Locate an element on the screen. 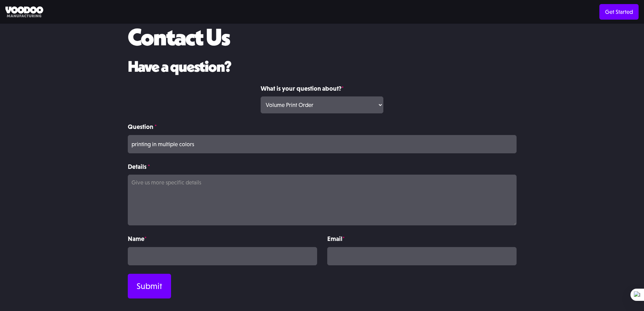  img: Voodoo Manufacturing logo is located at coordinates (25, 12).